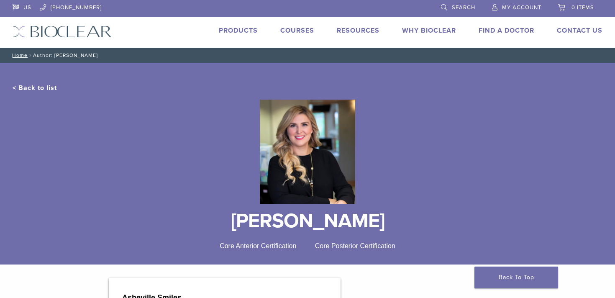  What do you see at coordinates (522, 8) in the screenshot?
I see `span: My Account` at bounding box center [522, 8].